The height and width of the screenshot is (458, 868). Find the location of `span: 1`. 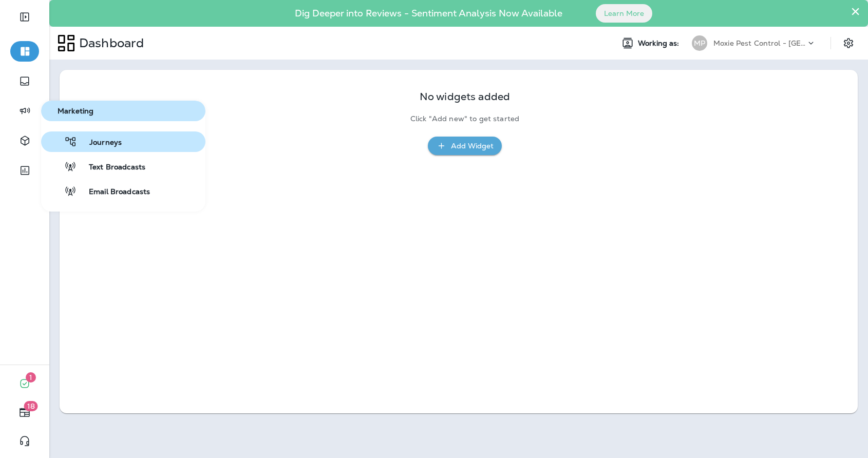

span: 1 is located at coordinates (31, 377).